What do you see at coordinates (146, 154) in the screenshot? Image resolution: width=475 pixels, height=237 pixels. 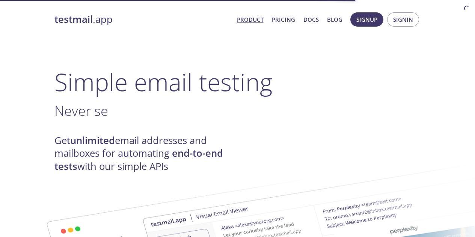 I see `h4: Get email addresses and mailboxes for automating with our simple APIs` at bounding box center [146, 154].